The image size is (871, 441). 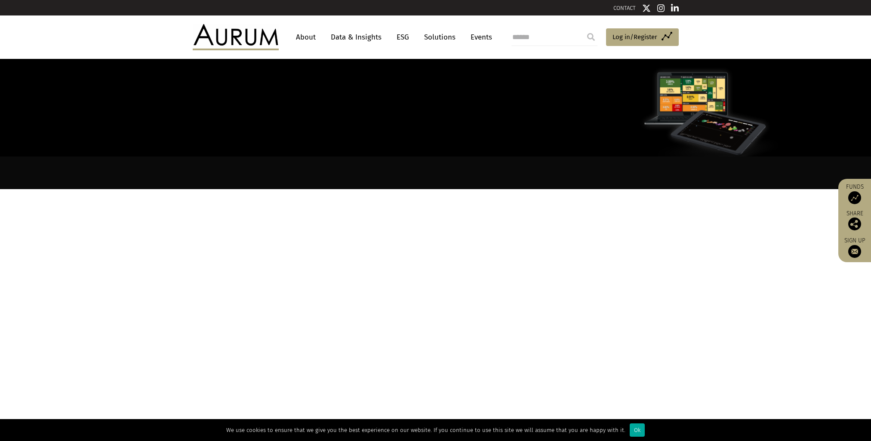 I want to click on a: Sign up, so click(x=855, y=247).